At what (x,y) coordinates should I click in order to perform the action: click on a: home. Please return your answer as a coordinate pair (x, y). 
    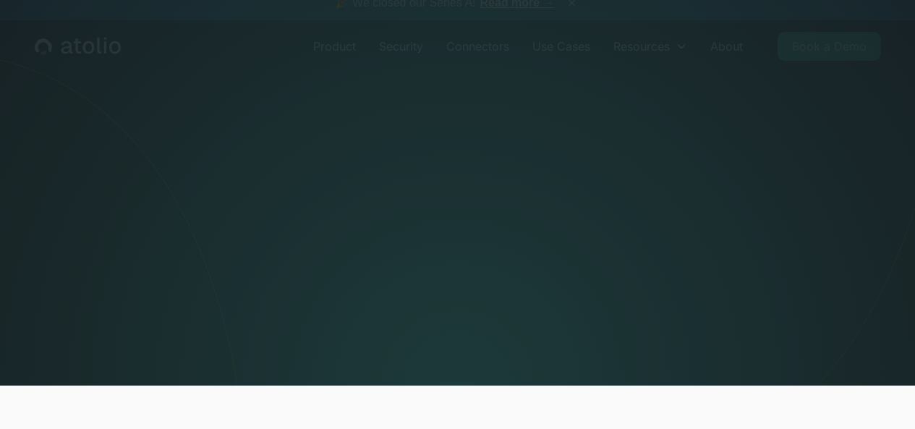
    Looking at the image, I should click on (77, 46).